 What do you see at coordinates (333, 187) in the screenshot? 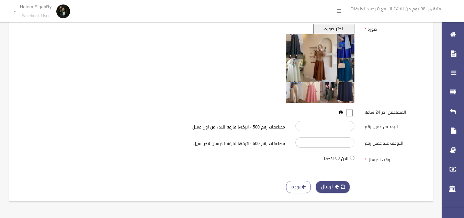
I see `button: ارسال` at bounding box center [333, 187].